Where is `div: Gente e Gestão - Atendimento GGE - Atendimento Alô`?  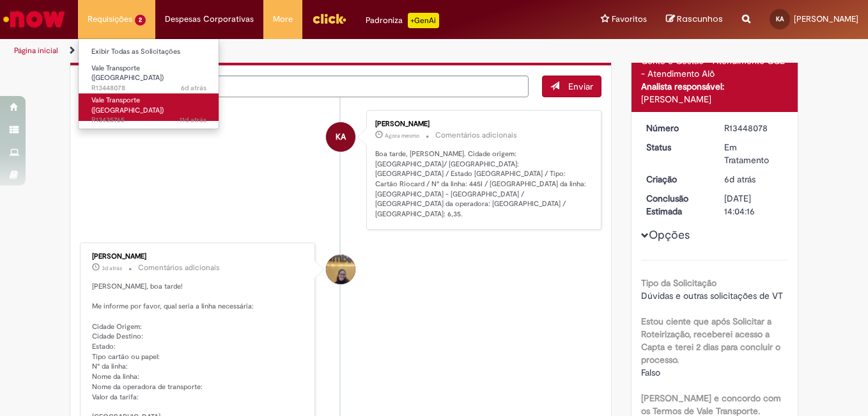
div: Gente e Gestão - Atendimento GGE - Atendimento Alô is located at coordinates (715, 67).